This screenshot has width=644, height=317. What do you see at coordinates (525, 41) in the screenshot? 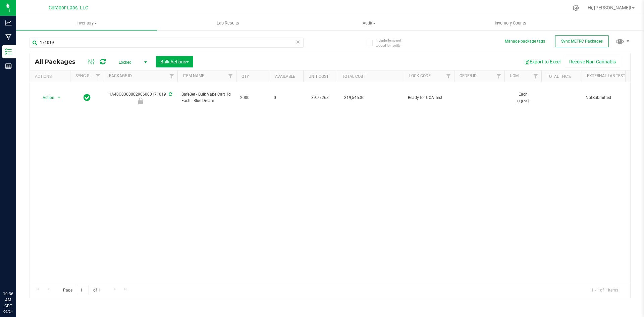
I see `button: Manage package tags` at bounding box center [525, 41].